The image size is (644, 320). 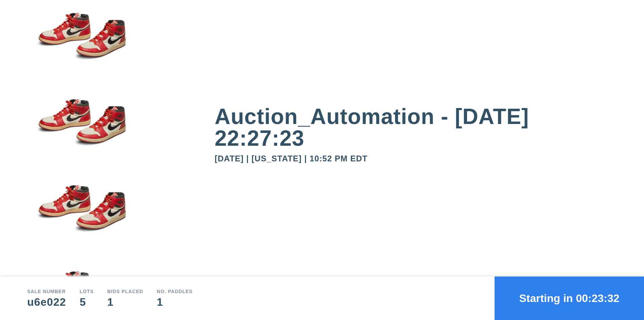 I want to click on div: u6e022, so click(x=47, y=302).